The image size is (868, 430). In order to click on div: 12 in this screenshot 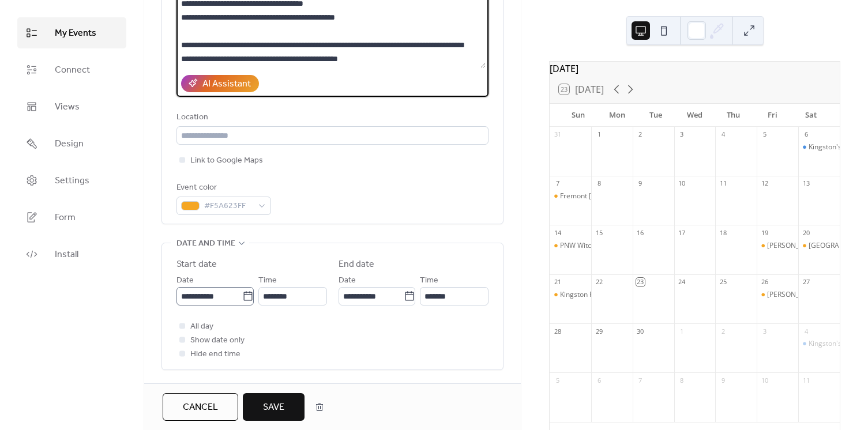, I will do `click(764, 183)`.